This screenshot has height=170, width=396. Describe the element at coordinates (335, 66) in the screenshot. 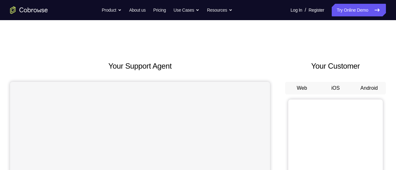

I see `h2: Your Customer` at that location.